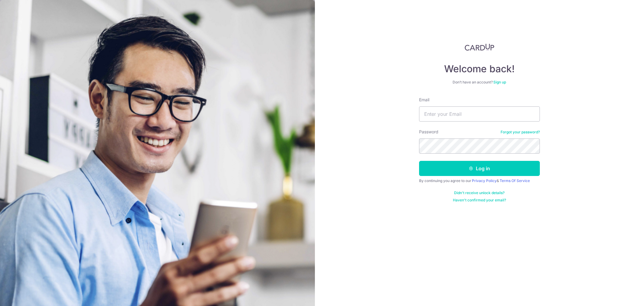 This screenshot has height=306, width=644. What do you see at coordinates (520, 132) in the screenshot?
I see `a: Forgot your password?` at bounding box center [520, 132].